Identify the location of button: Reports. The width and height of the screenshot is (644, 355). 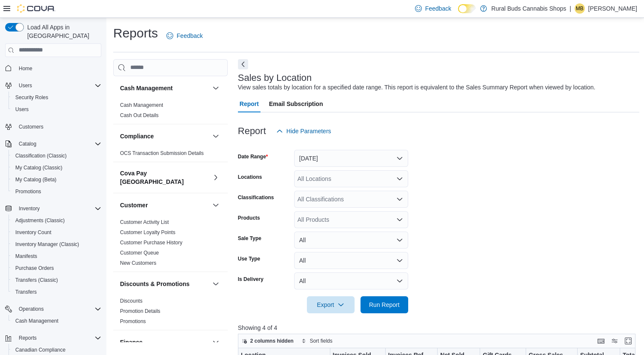
(54, 338).